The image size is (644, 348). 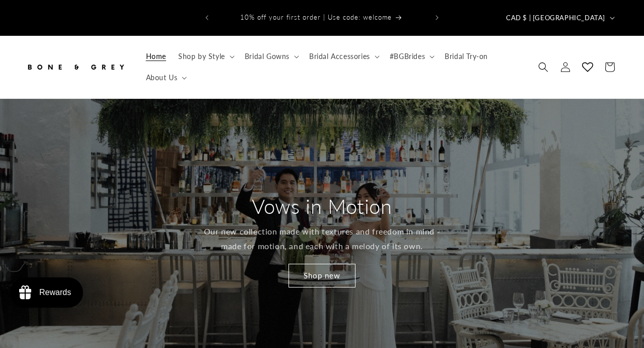 I want to click on a: Bridal Try-on, so click(x=466, y=57).